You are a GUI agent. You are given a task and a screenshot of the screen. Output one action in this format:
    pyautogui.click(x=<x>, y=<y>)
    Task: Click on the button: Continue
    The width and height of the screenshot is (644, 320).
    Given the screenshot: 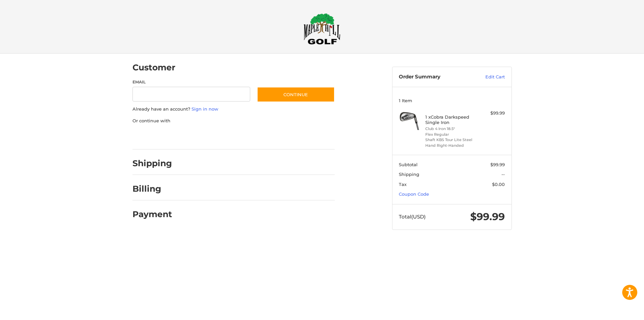 What is the action you would take?
    pyautogui.click(x=296, y=94)
    